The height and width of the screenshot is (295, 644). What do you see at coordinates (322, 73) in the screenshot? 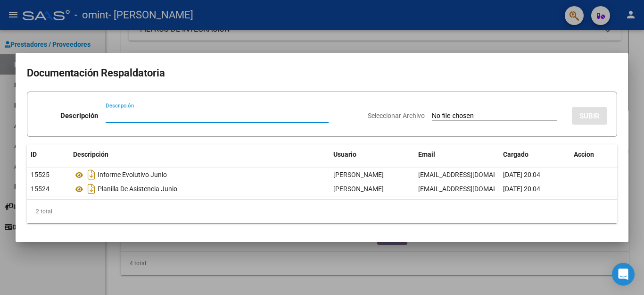
I see `h2: Documentación Respaldatoria` at bounding box center [322, 73].